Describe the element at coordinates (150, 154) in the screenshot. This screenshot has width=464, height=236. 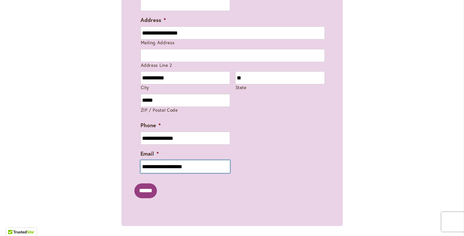
I see `label: Email` at that location.